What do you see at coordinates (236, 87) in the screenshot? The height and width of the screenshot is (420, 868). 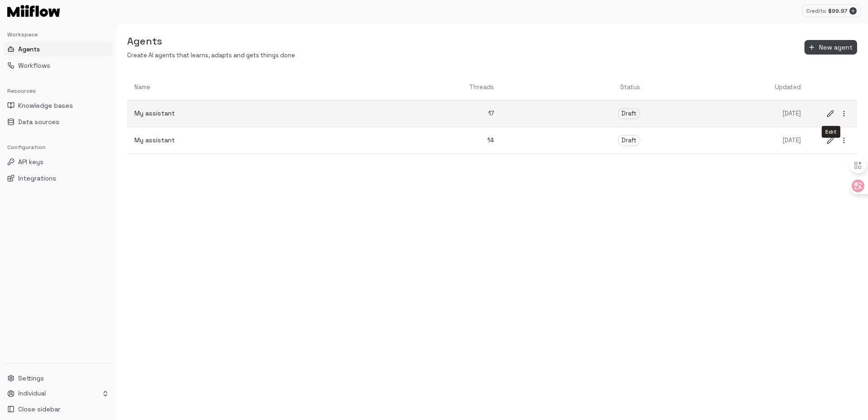 I see `th: Name` at bounding box center [236, 87].